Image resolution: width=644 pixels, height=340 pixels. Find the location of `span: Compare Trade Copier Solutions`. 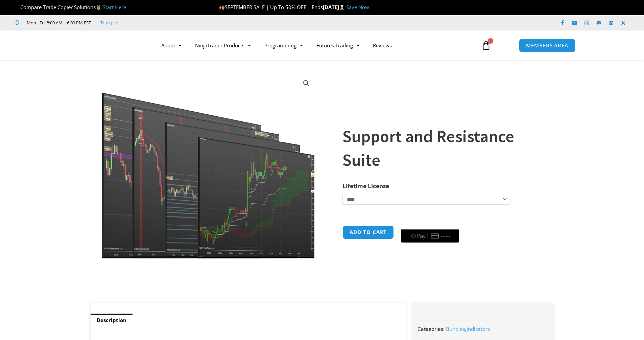

span: Compare Trade Copier Solutions is located at coordinates (70, 7).